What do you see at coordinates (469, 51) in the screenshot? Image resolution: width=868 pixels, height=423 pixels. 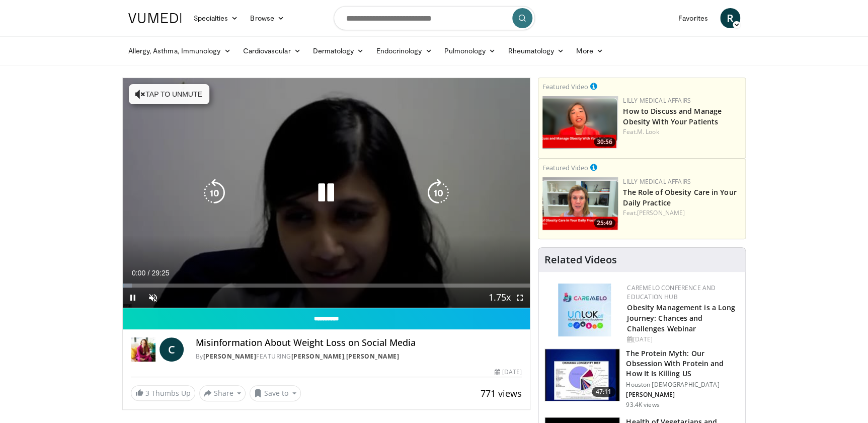 I see `a: Pulmonology` at bounding box center [469, 51].